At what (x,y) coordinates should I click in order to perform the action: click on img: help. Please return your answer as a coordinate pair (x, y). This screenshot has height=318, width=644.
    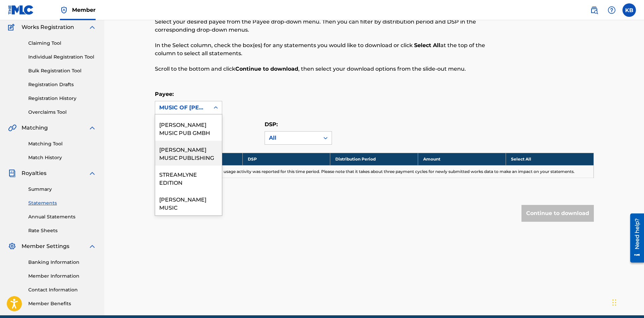
    Looking at the image, I should click on (612, 10).